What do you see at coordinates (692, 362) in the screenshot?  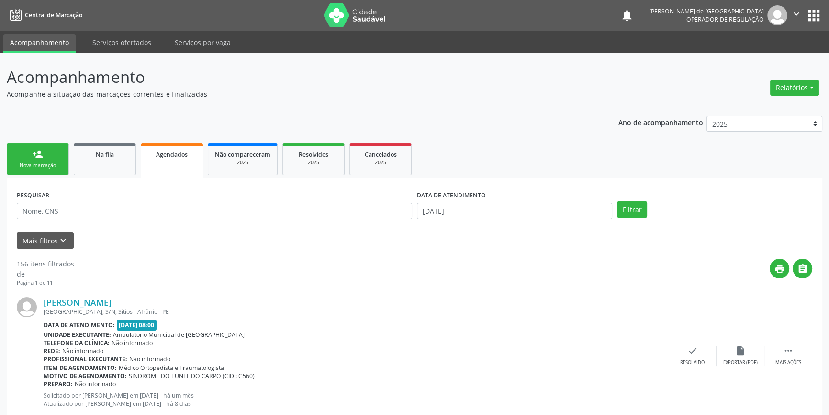 I see `div: Resolvido` at bounding box center [692, 362].